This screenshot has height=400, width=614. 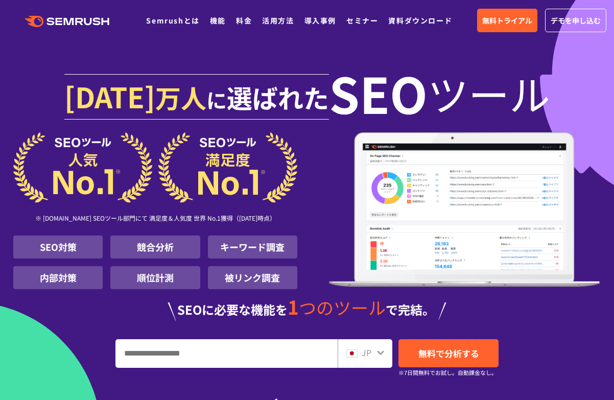 I want to click on span: JP, so click(x=366, y=353).